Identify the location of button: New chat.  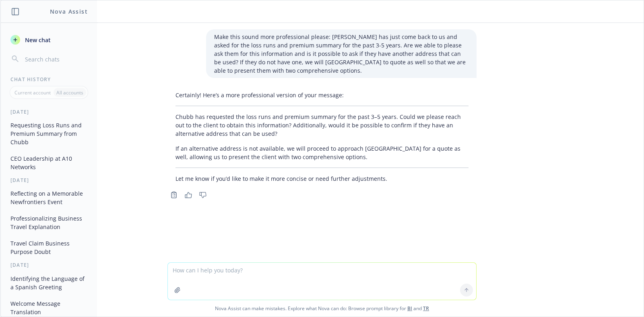
(48, 40).